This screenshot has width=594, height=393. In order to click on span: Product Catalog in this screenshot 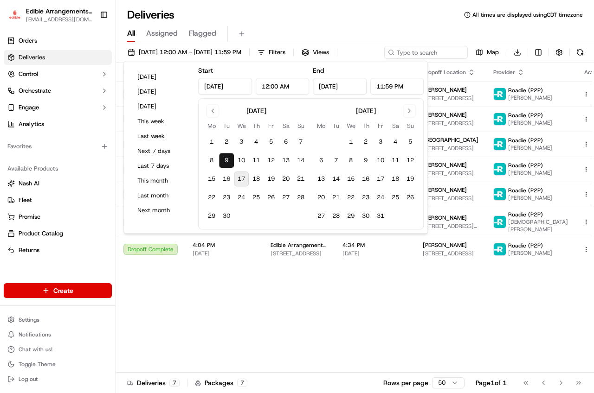, I will do `click(41, 234)`.